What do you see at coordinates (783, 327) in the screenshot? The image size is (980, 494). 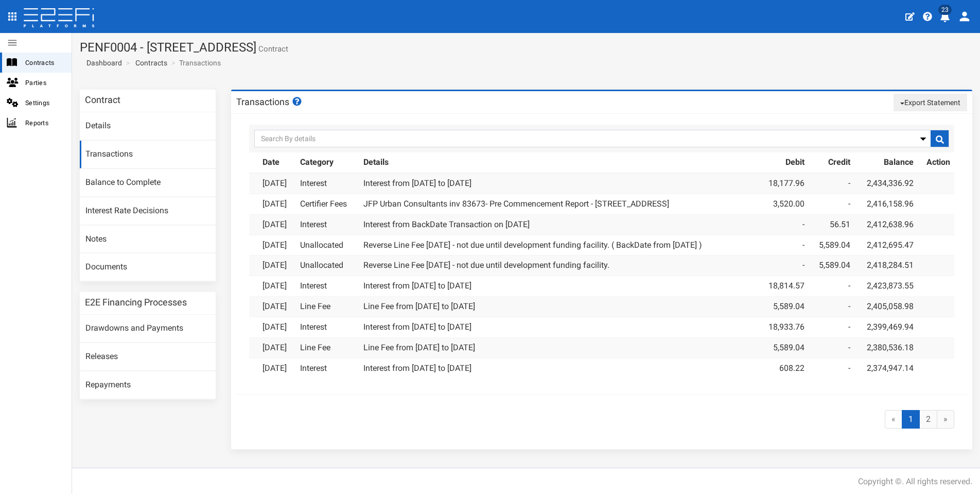 I see `td: 18,933.76` at bounding box center [783, 327].